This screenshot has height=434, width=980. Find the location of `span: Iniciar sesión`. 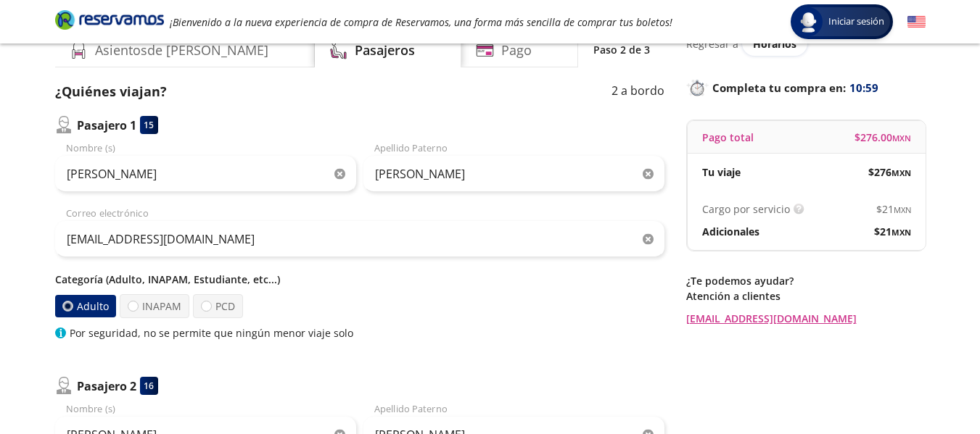

span: Iniciar sesión is located at coordinates (856, 22).